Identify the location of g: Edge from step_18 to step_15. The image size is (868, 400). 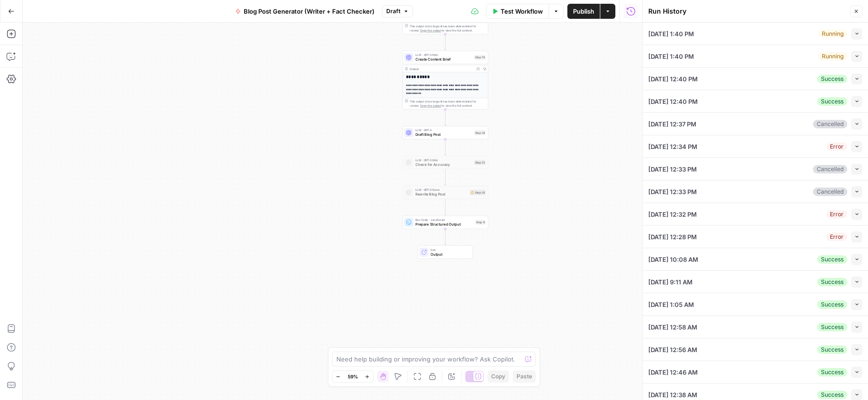
(445, 147).